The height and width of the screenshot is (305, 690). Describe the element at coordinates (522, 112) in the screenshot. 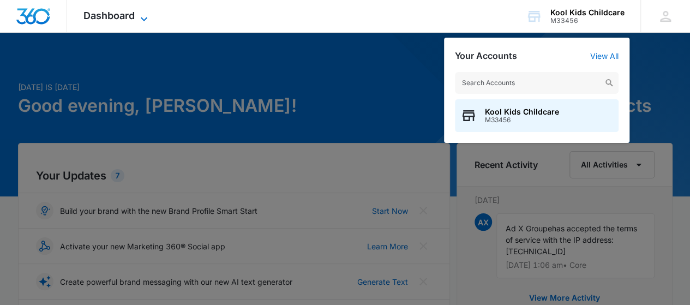

I see `span: Kool Kids Childcare` at that location.